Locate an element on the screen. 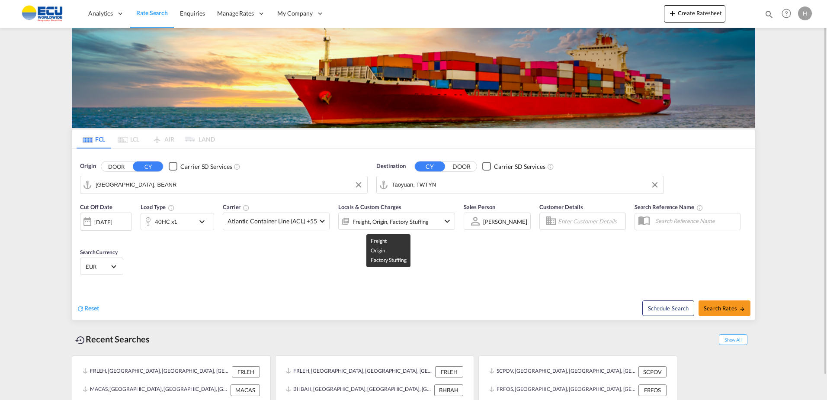  md-pagination-wrapper: Use the left and right arrow keys to navigate between tabs is located at coordinates (146, 139).